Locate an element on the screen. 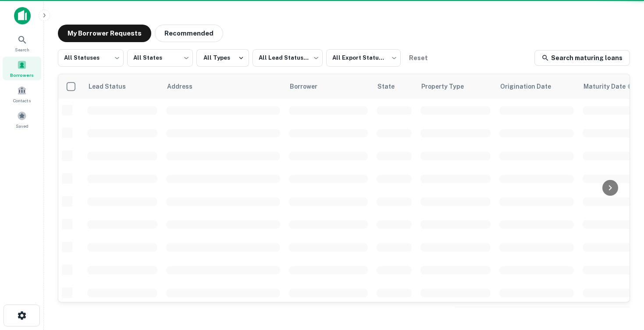 This screenshot has height=330, width=644. span: Address is located at coordinates (185, 86).